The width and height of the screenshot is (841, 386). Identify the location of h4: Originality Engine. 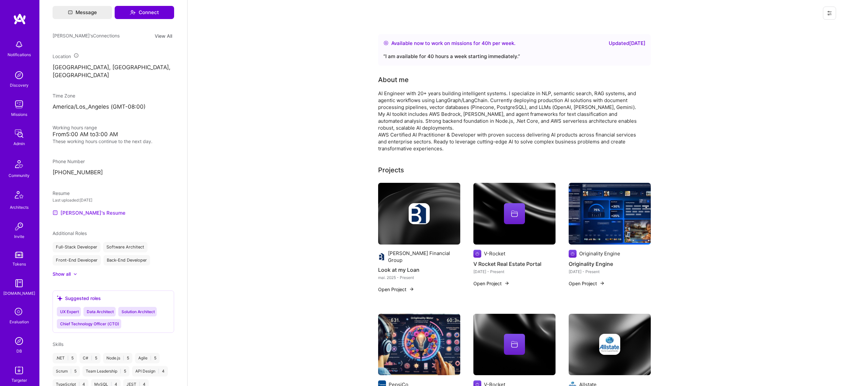
(610, 264).